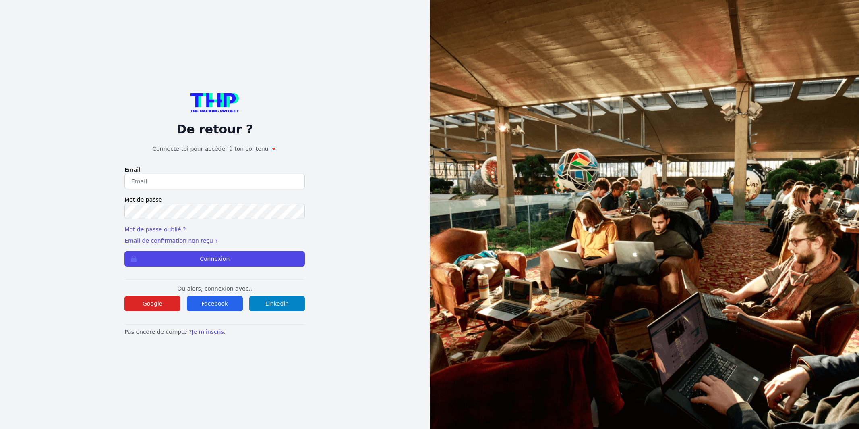 The image size is (859, 429). I want to click on button: Google, so click(152, 303).